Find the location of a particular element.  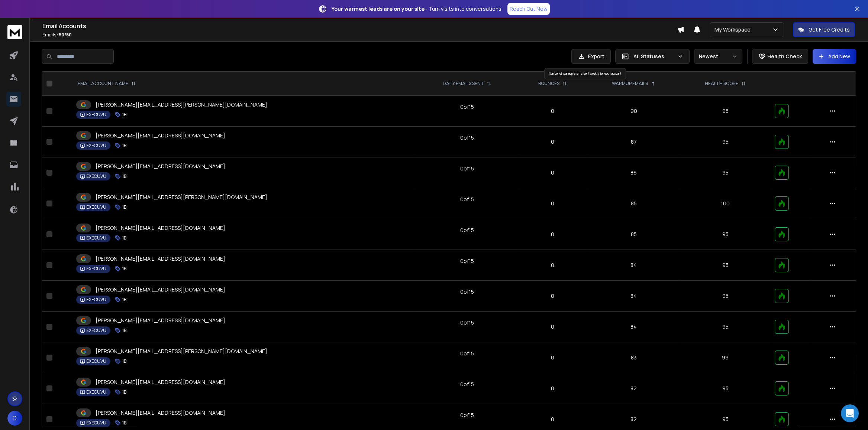

p: HEALTH SCORE is located at coordinates (722, 84).